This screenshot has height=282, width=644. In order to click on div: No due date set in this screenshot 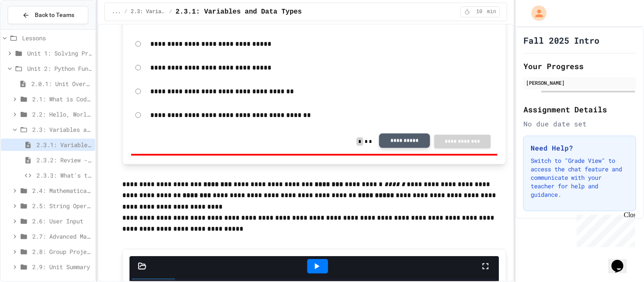, I will do `click(580, 124)`.